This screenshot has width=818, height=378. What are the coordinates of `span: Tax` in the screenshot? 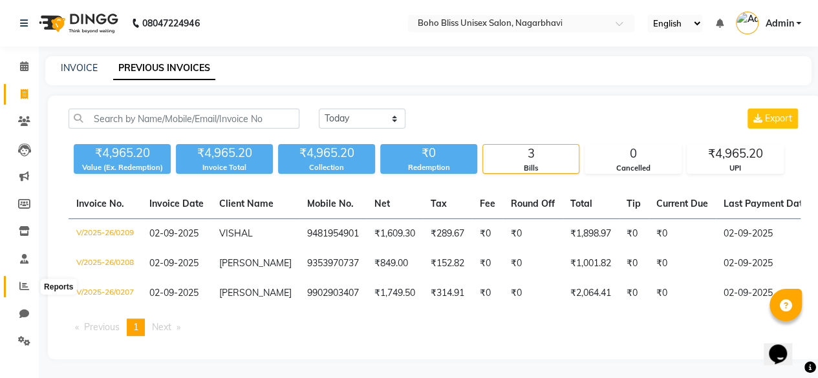 It's located at (438, 204).